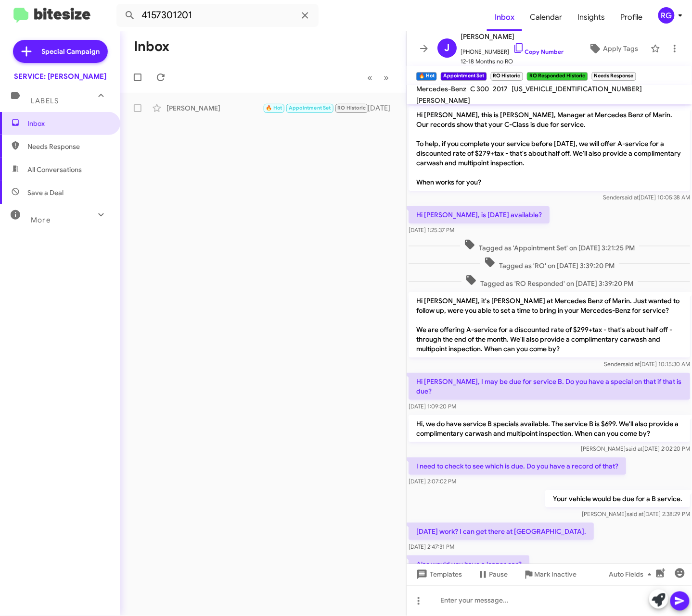  Describe the element at coordinates (620, 49) in the screenshot. I see `span: Apply Tags` at that location.